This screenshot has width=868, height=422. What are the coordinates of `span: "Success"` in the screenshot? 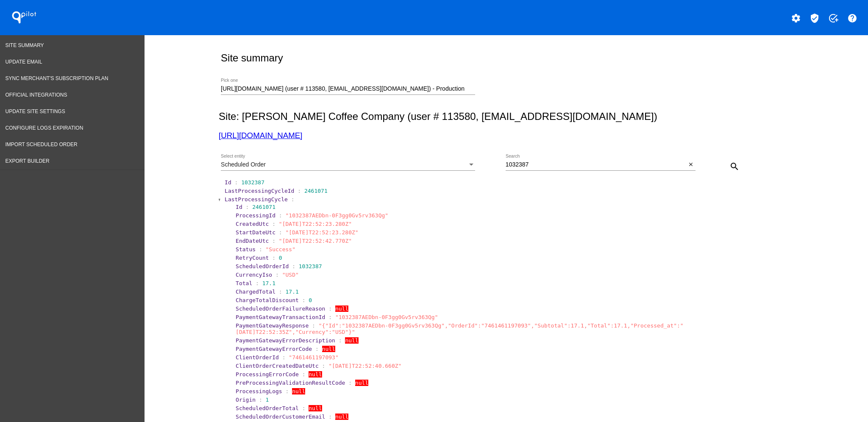 It's located at (280, 249).